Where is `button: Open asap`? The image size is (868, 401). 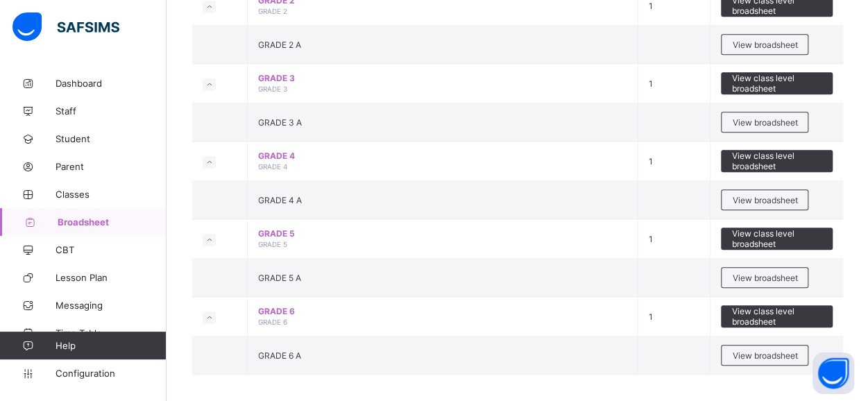 button: Open asap is located at coordinates (833, 374).